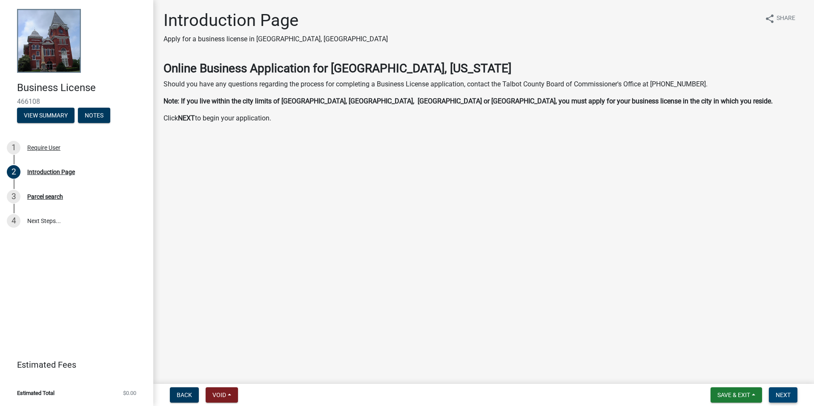 This screenshot has width=814, height=406. I want to click on button: shareShare, so click(780, 18).